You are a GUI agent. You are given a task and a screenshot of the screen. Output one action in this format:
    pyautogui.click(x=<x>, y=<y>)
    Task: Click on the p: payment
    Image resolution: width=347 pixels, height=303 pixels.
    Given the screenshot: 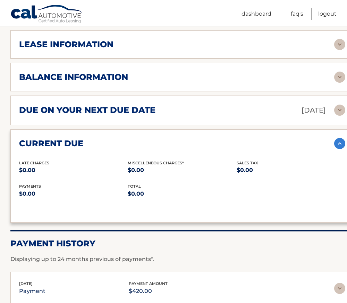 What is the action you would take?
    pyautogui.click(x=32, y=291)
    